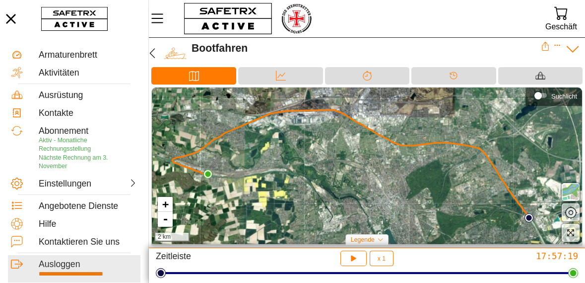  I want to click on font: Aktiv - Monatliche Rechnungsstellung, so click(65, 144).